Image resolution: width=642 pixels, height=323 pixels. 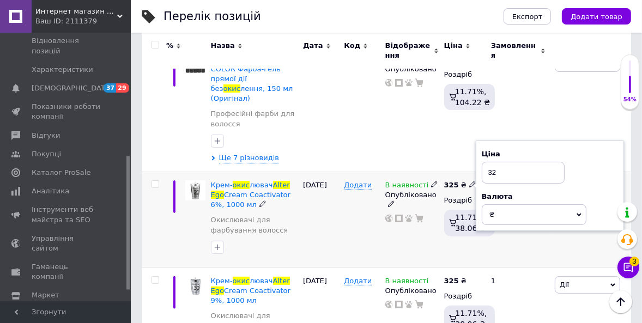 I want to click on span: 37, so click(x=110, y=88).